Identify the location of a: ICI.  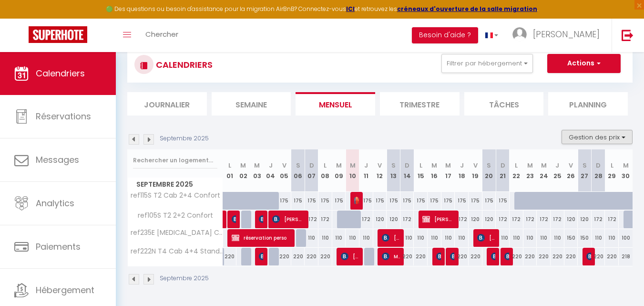
(351, 8).